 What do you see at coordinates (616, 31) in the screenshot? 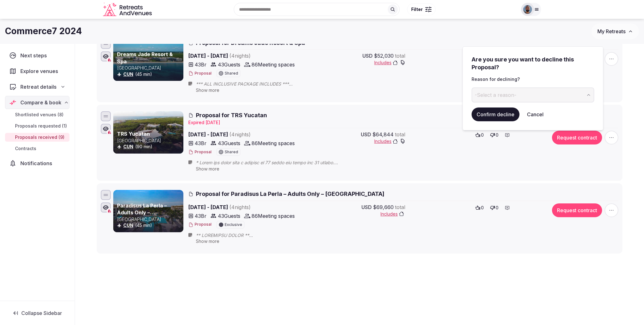
I see `button: My Retreats` at bounding box center [616, 31].